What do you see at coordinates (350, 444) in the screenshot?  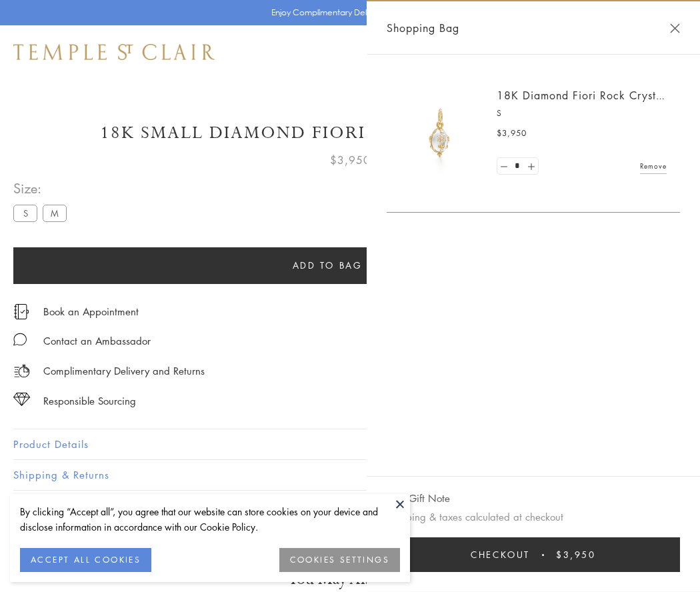 I see `button: Product Details` at bounding box center [350, 444].